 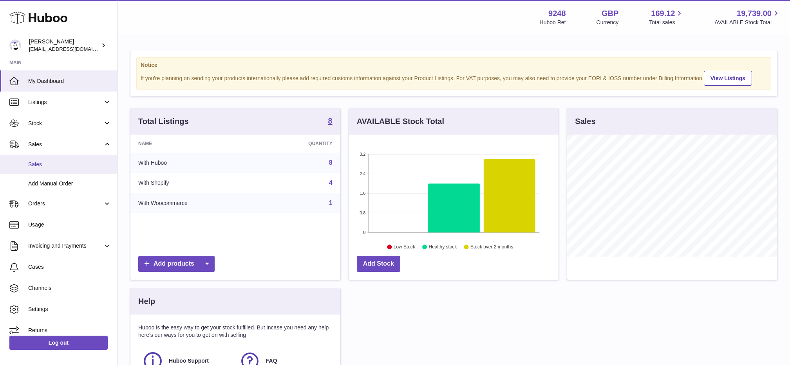 What do you see at coordinates (552, 22) in the screenshot?
I see `div: Huboo Ref` at bounding box center [552, 22].